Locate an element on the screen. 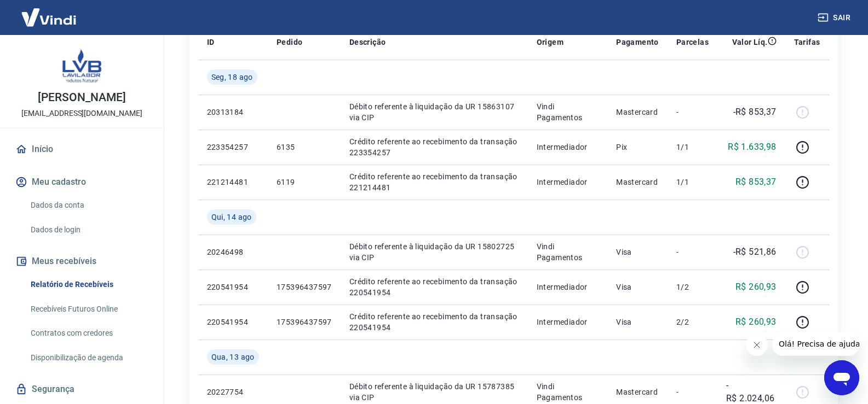 The width and height of the screenshot is (868, 404). p: 2/2 is located at coordinates (692, 322).